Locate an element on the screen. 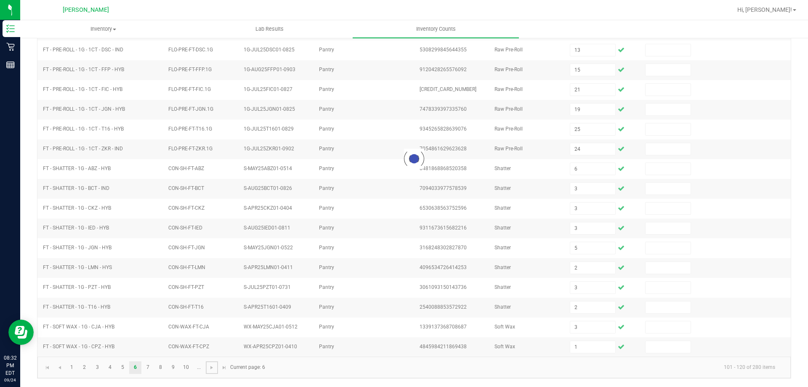 This screenshot has height=387, width=808. inline-svg: Inventory is located at coordinates (11, 29).